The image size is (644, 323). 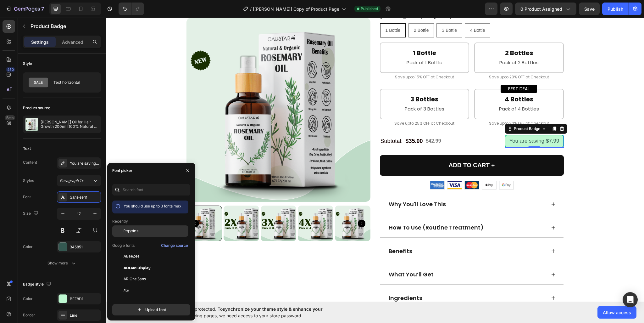 What do you see at coordinates (29, 315) in the screenshot?
I see `div: Border` at bounding box center [29, 315].